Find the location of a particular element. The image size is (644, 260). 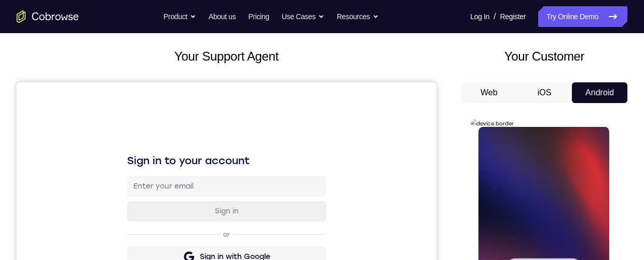

span: Tap to Start is located at coordinates (73, 153).